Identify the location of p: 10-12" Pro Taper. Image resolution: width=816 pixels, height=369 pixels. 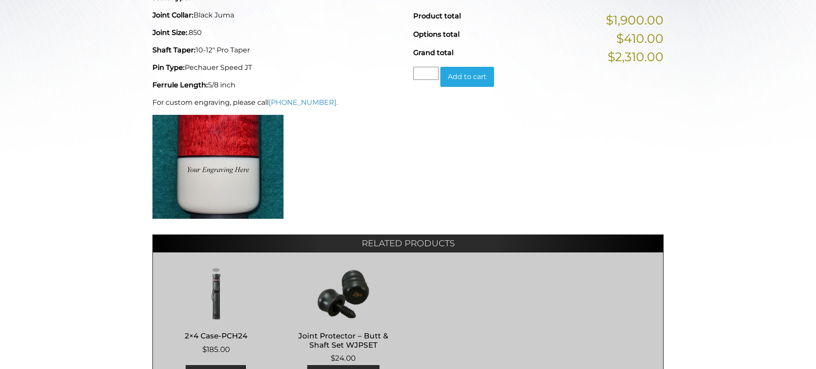
(277, 50).